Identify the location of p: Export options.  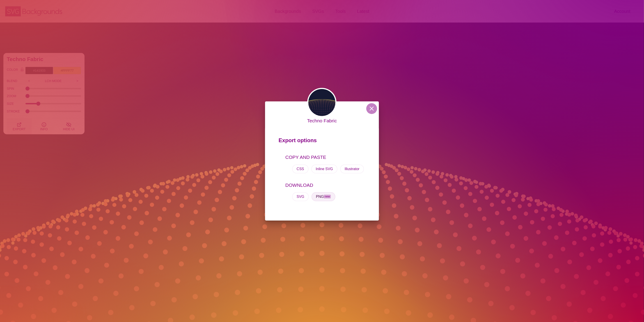
(322, 142).